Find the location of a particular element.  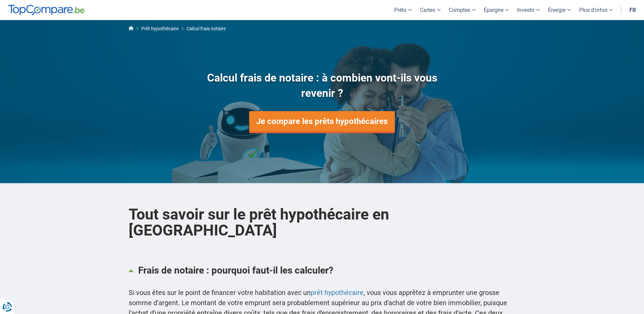

img: TopCompare is located at coordinates (46, 10).